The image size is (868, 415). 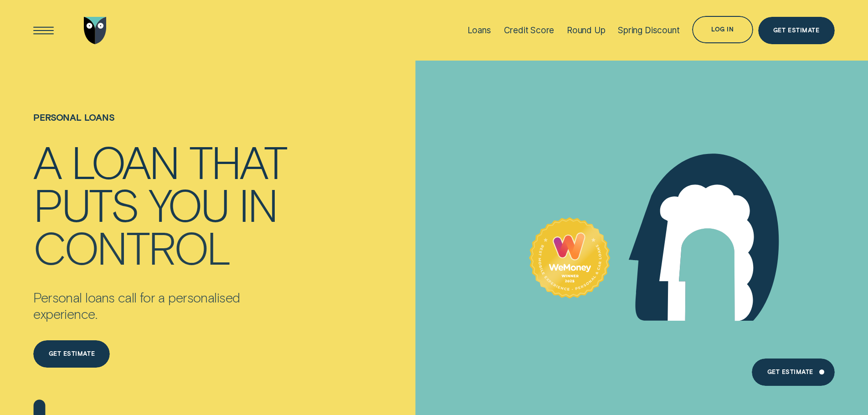 What do you see at coordinates (722, 30) in the screenshot?
I see `button: Log in` at bounding box center [722, 30].